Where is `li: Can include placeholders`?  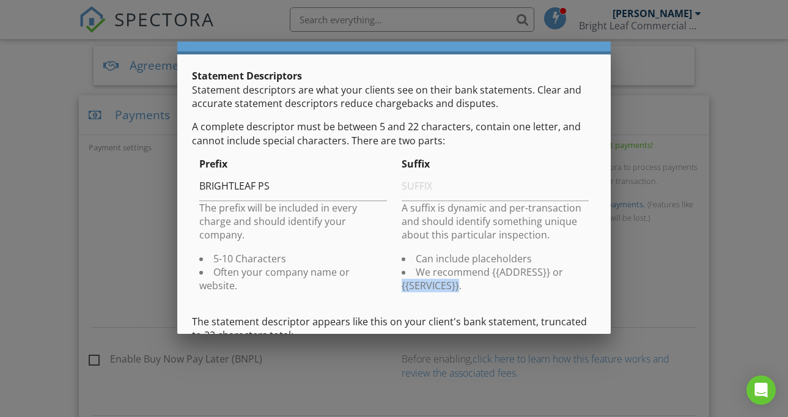
li: Can include placeholders is located at coordinates (495, 259).